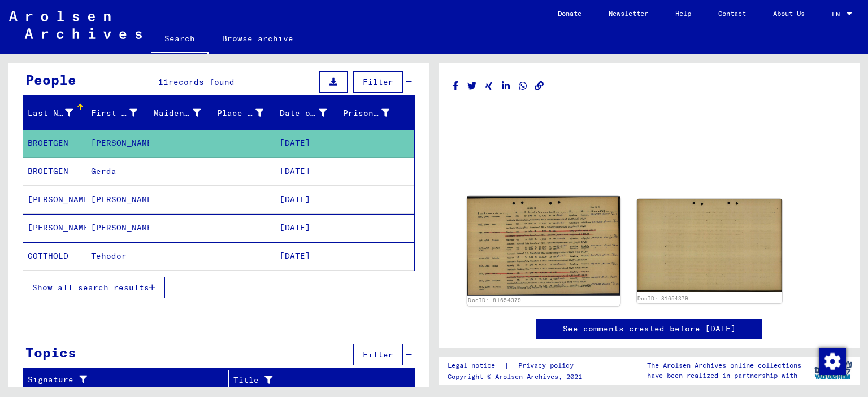  Describe the element at coordinates (258, 38) in the screenshot. I see `a: Browse archive` at that location.